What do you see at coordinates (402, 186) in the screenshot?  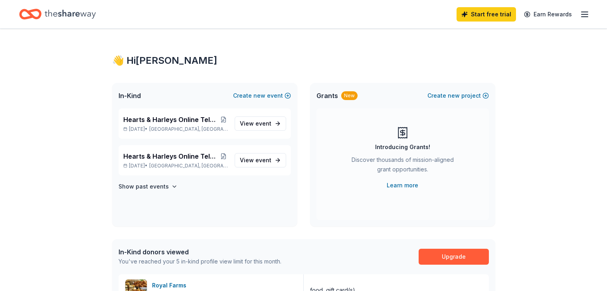 I see `a: Learn more` at bounding box center [402, 186].